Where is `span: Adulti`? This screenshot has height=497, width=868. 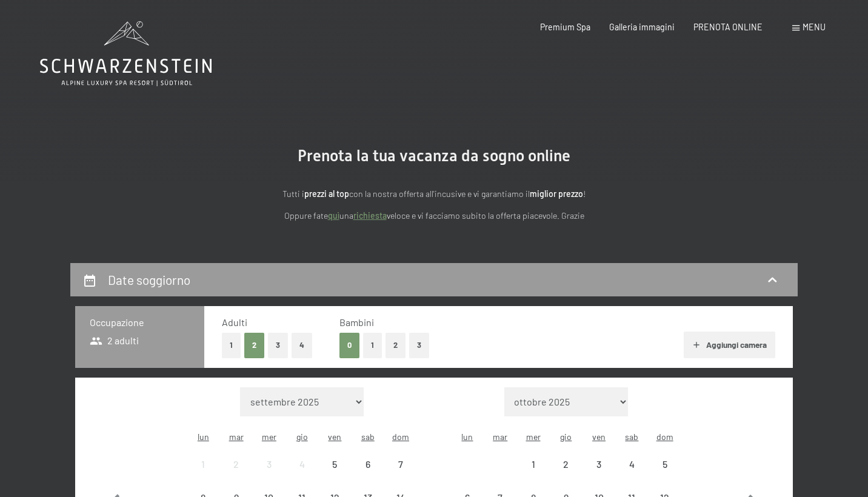
span: Adulti is located at coordinates (235, 322).